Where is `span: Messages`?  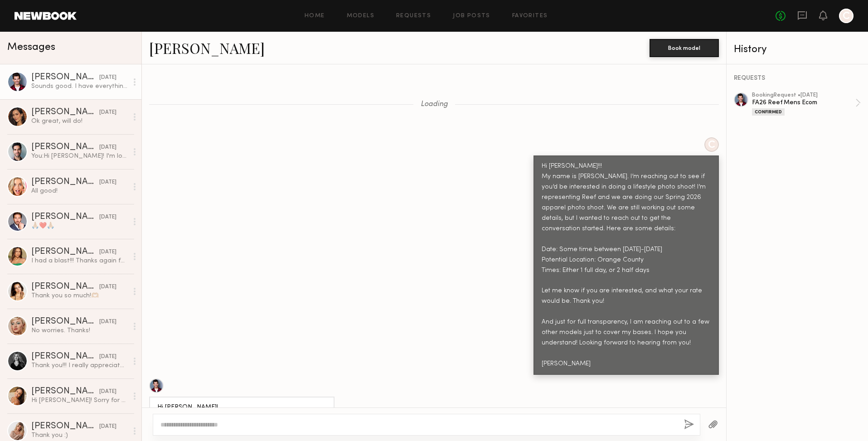
span: Messages is located at coordinates (31, 47).